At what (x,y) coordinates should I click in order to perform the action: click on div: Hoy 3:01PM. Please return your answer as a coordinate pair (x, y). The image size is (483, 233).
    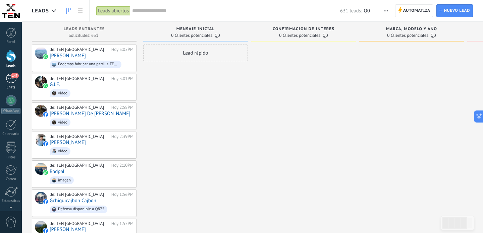
    Looking at the image, I should click on (122, 79).